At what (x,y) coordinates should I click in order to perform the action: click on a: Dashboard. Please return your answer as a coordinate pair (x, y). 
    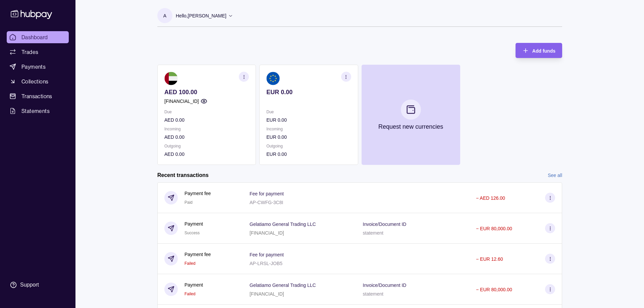
    Looking at the image, I should click on (38, 37).